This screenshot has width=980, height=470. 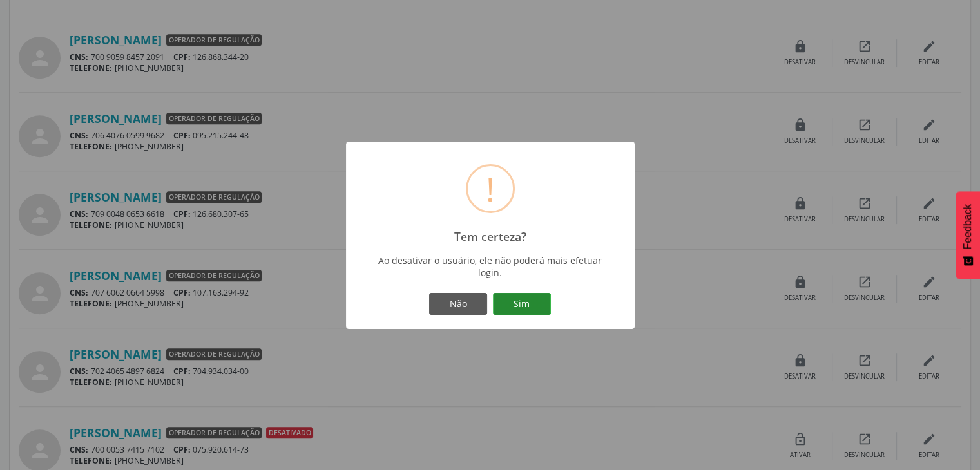 What do you see at coordinates (458, 304) in the screenshot?
I see `button: Não` at bounding box center [458, 304].